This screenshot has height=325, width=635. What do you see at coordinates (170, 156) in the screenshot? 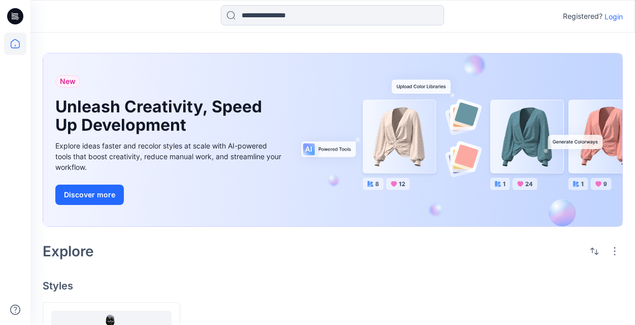
I see `div: Explore ideas faster and recolor styles at scale with AI-powered tools that boost creativity, red...` at bounding box center [170, 156].